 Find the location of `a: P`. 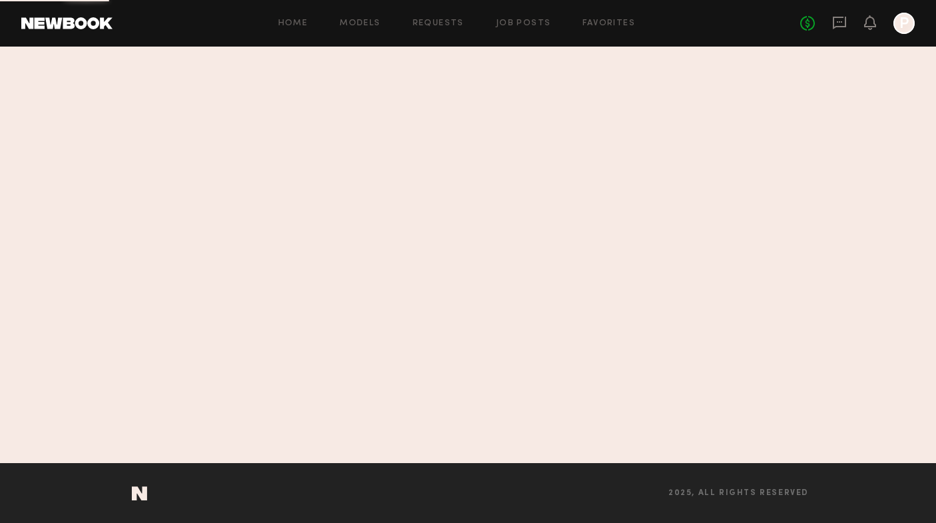

a: P is located at coordinates (904, 23).